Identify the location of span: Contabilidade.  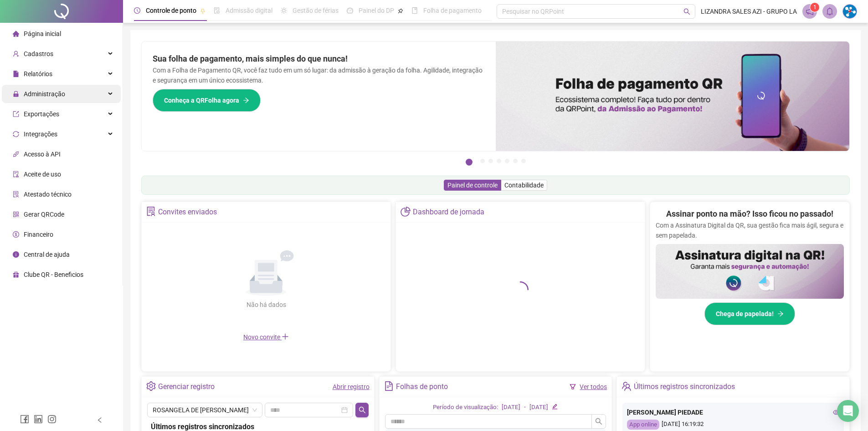
(524, 185).